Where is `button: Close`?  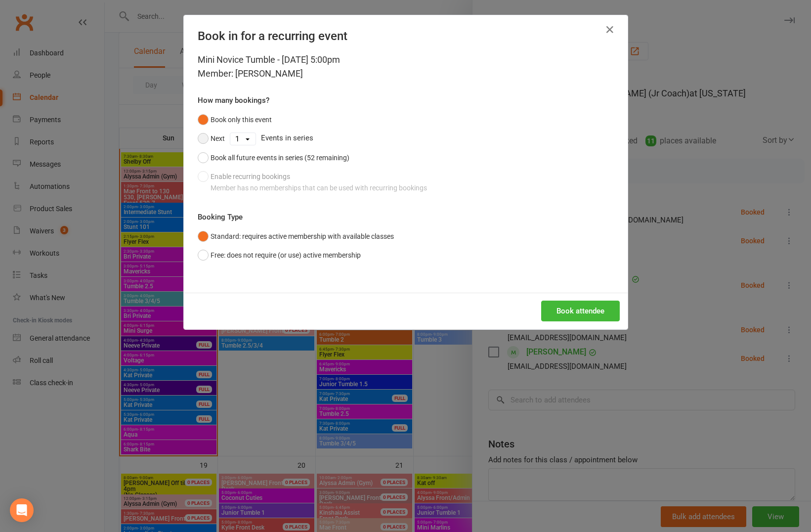
button: Close is located at coordinates (610, 30).